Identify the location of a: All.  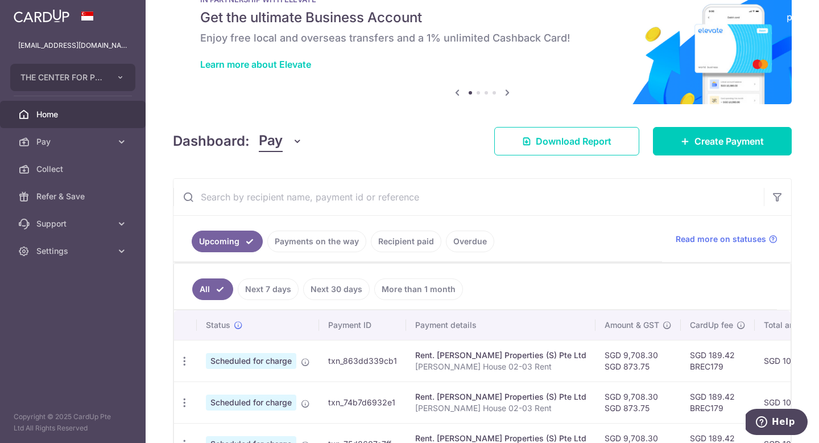
(213, 289).